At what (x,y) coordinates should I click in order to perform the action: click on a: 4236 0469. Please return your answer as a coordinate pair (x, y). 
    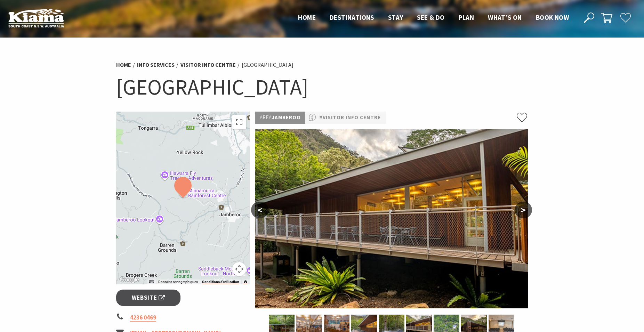
    Looking at the image, I should click on (143, 317).